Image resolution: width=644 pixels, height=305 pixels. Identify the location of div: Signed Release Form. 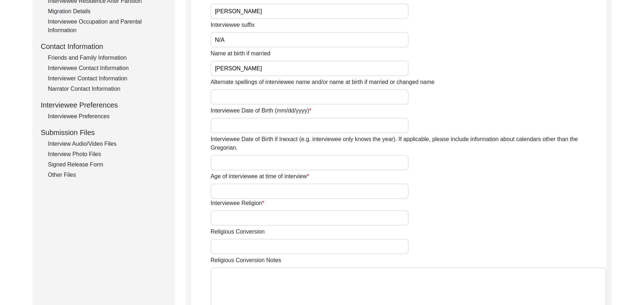
(107, 164).